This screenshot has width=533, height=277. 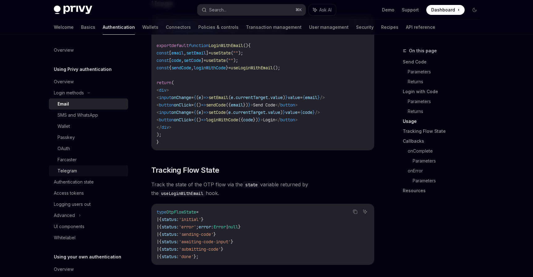 I want to click on a: onError, so click(x=446, y=171).